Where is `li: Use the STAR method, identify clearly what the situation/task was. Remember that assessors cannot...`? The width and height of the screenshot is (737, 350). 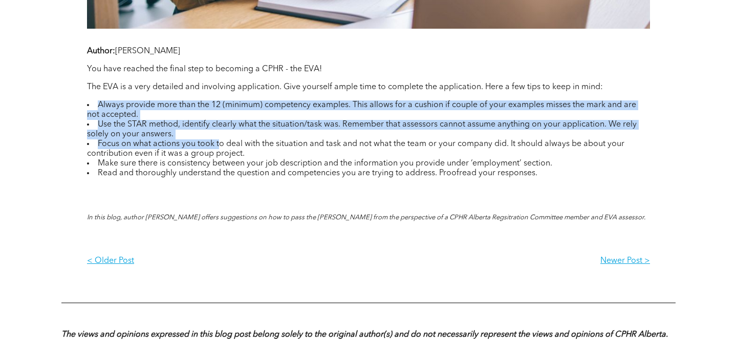 li: Use the STAR method, identify clearly what the situation/task was. Remember that assessors cannot... is located at coordinates (369, 130).